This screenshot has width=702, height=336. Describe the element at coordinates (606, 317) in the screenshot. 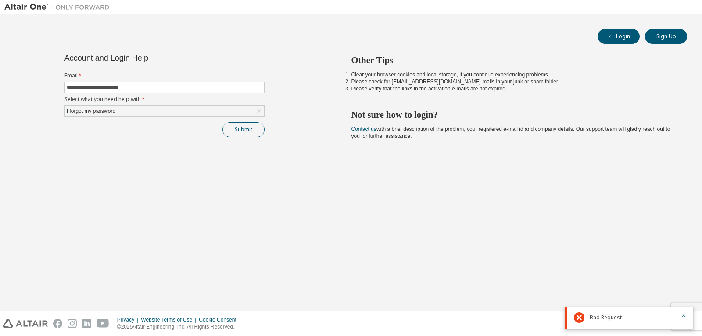

I see `span: Bad Request` at that location.